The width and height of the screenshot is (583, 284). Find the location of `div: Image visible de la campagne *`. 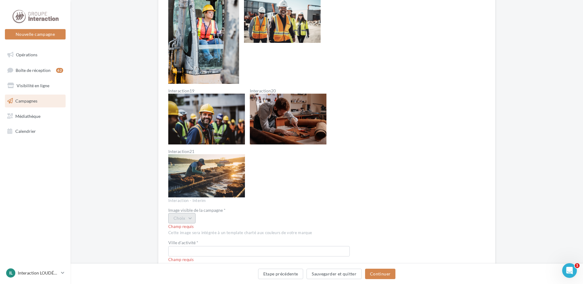

div: Image visible de la campagne * is located at coordinates (260, 210).